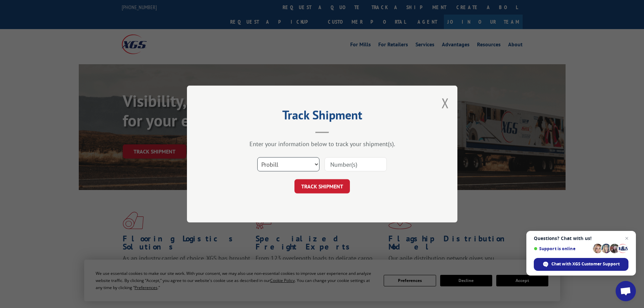  What do you see at coordinates (581, 265) in the screenshot?
I see `div: Chat with XGS Customer Support` at bounding box center [581, 265].